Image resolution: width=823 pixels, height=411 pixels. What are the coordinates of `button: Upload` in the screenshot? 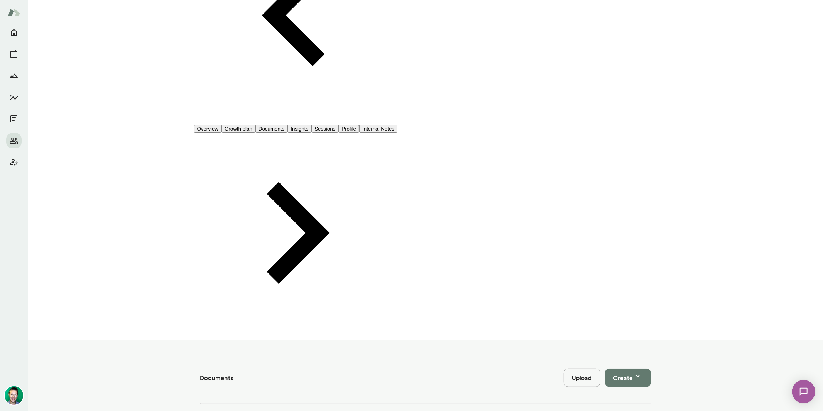 It's located at (582, 377).